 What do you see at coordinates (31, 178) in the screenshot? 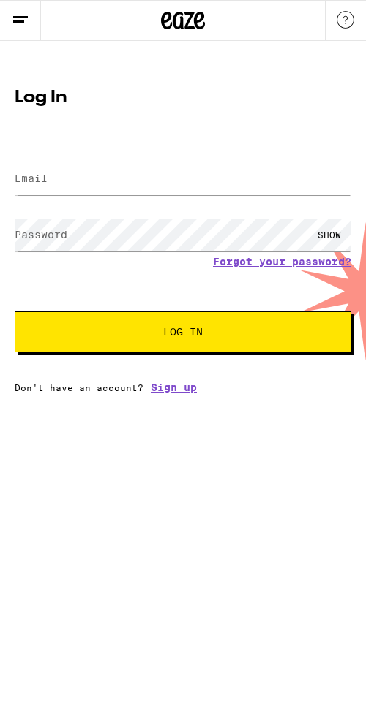
I see `label: Email` at bounding box center [31, 178].